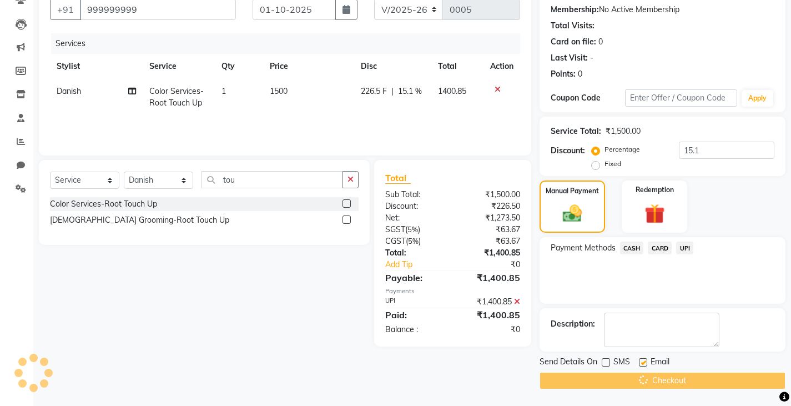  What do you see at coordinates (410, 91) in the screenshot?
I see `span: 15.1 %` at bounding box center [410, 91].